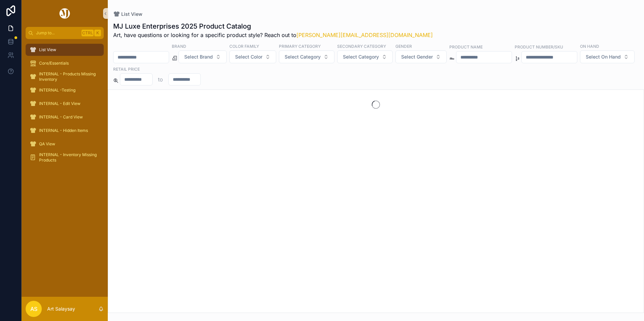  What do you see at coordinates (61, 117) in the screenshot?
I see `span: INTERNAL - Card View` at bounding box center [61, 117].